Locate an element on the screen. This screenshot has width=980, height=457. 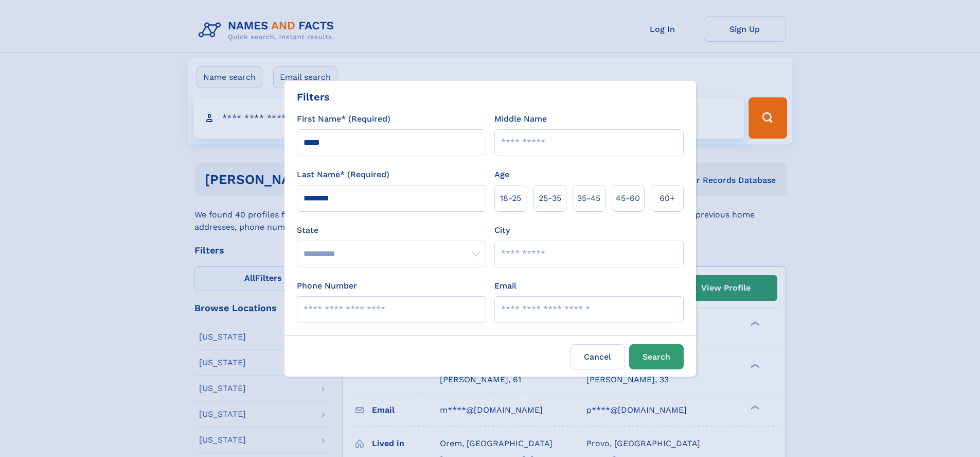
span: 18‑25 is located at coordinates (510, 198).